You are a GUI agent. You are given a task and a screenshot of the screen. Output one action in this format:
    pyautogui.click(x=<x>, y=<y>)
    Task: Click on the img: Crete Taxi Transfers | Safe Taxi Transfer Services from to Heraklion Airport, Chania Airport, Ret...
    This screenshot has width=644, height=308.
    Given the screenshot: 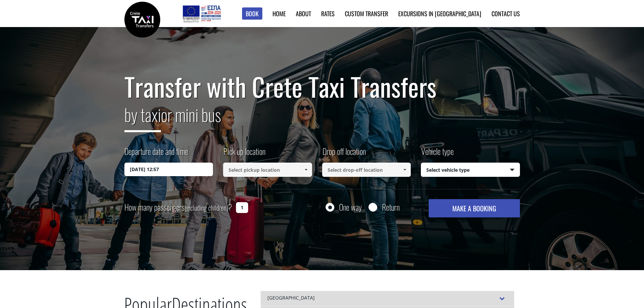 What is the action you would take?
    pyautogui.click(x=143, y=20)
    